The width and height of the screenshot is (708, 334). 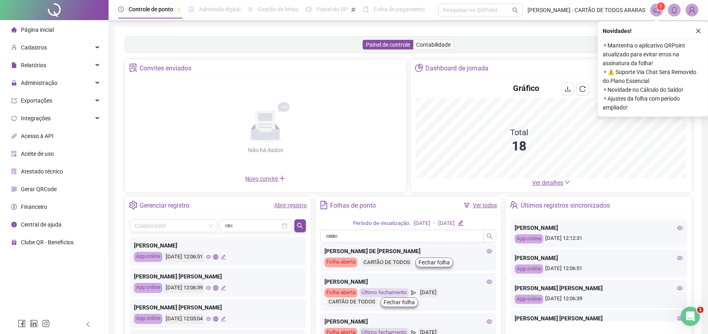 What do you see at coordinates (34, 47) in the screenshot?
I see `span: Cadastros` at bounding box center [34, 47].